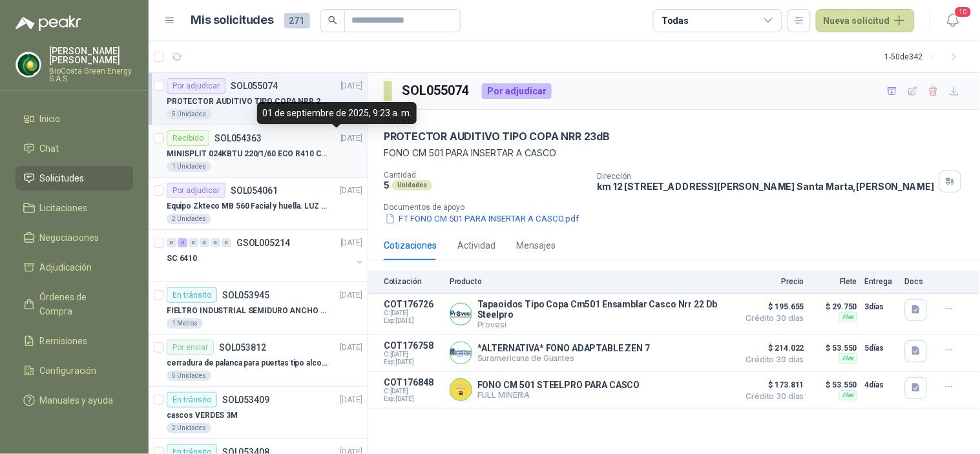 This screenshot has height=454, width=980. I want to click on div: Actividad, so click(476, 246).